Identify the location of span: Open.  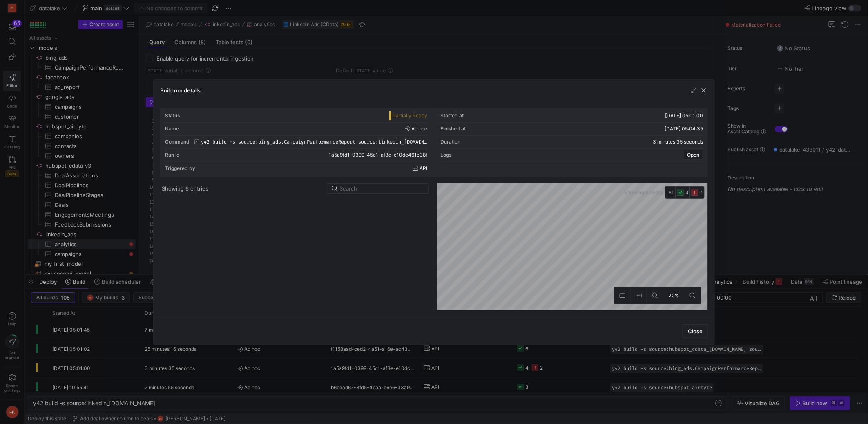
(693, 155).